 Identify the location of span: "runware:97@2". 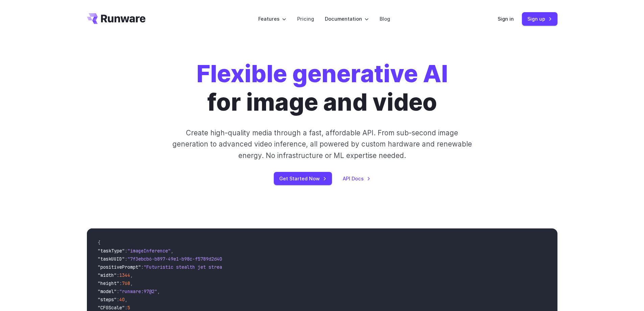
(138, 291).